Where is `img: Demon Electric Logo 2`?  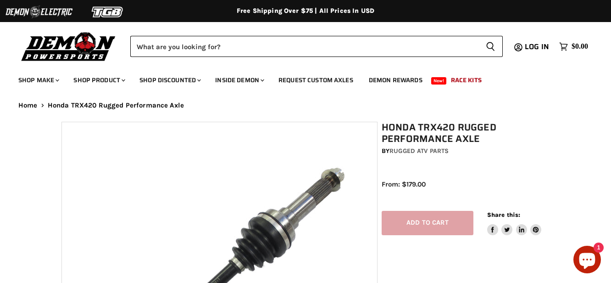 img: Demon Electric Logo 2 is located at coordinates (39, 12).